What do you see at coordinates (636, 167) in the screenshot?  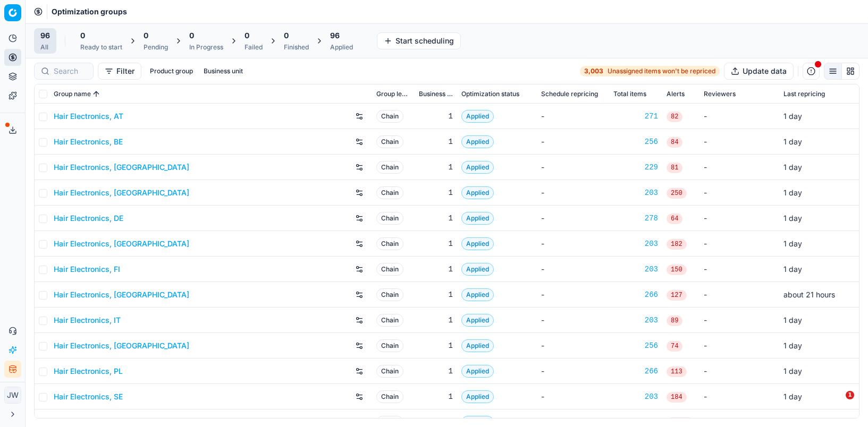 I see `a: 229` at bounding box center [636, 167].